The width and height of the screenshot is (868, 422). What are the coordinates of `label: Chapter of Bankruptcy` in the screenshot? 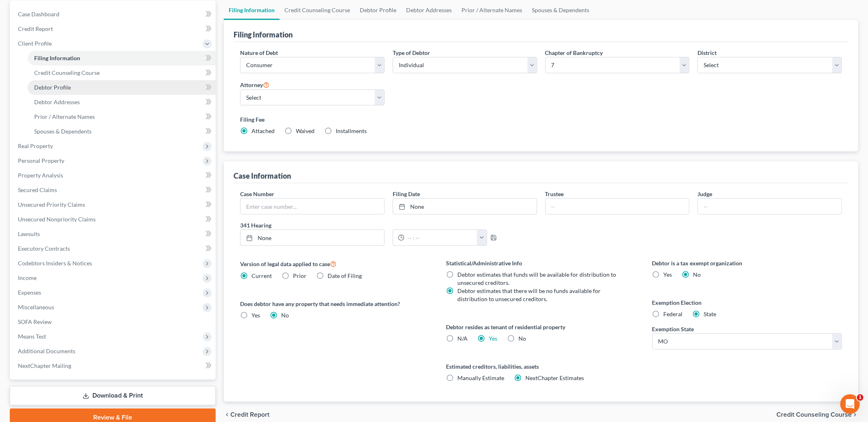 It's located at (574, 53).